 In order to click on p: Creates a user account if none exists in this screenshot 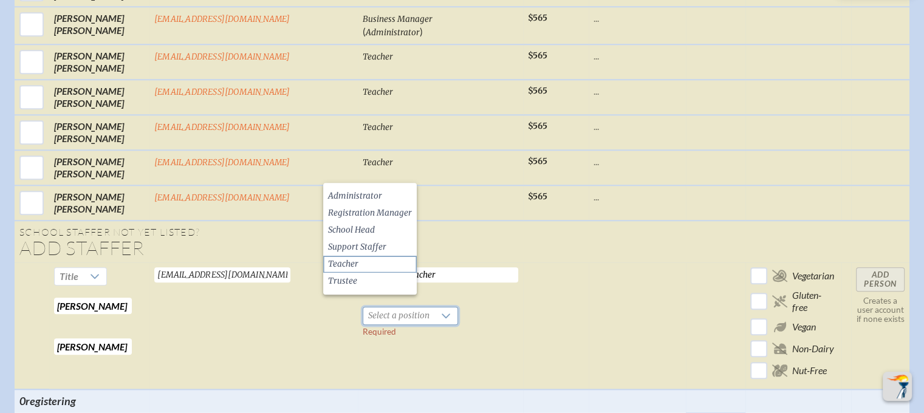, I will do `click(880, 310)`.